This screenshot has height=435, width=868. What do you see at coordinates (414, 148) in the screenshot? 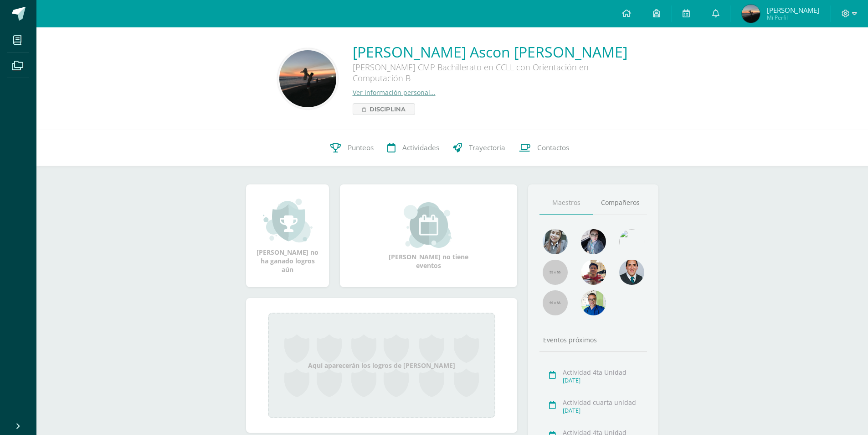
I see `a: Actividades` at bounding box center [414, 148].